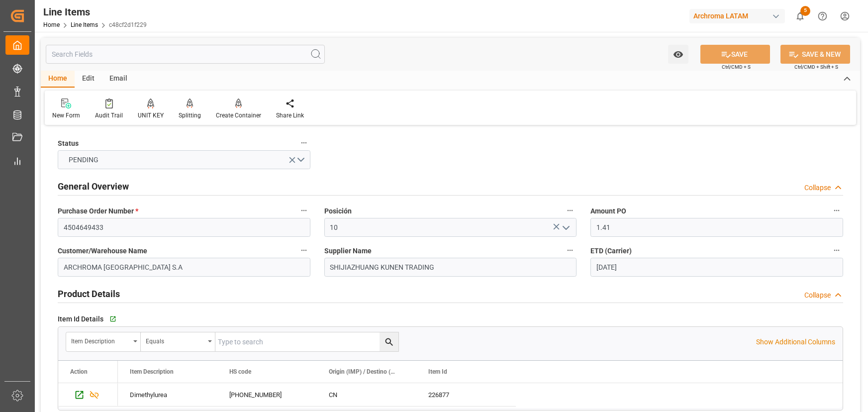  I want to click on span: PENDING, so click(84, 160).